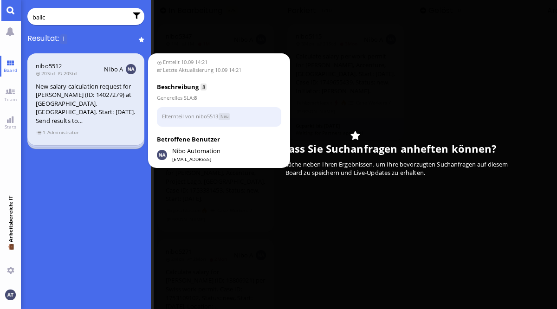 The image size is (557, 309). I want to click on a: Elternteil von nibo5513, so click(190, 115).